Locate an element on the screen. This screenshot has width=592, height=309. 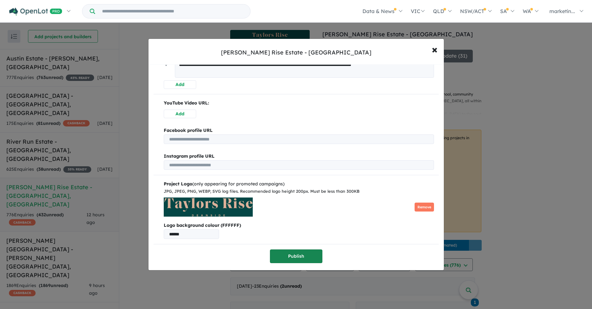
button: Remove is located at coordinates (424, 207).